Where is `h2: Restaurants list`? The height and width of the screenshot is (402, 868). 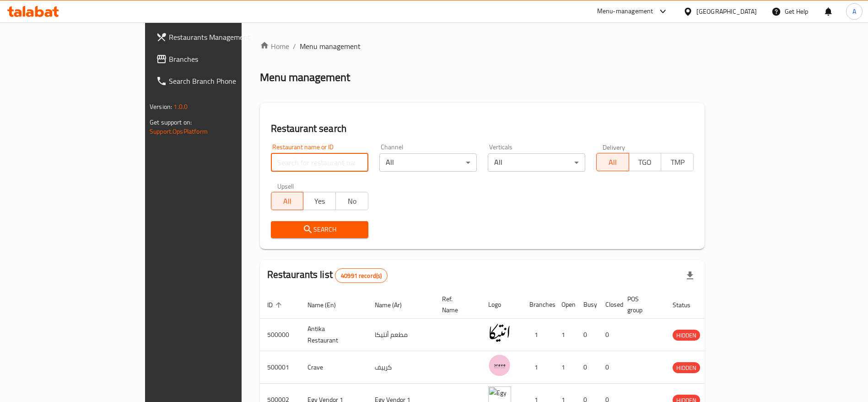
h2: Restaurants list is located at coordinates (328, 275).